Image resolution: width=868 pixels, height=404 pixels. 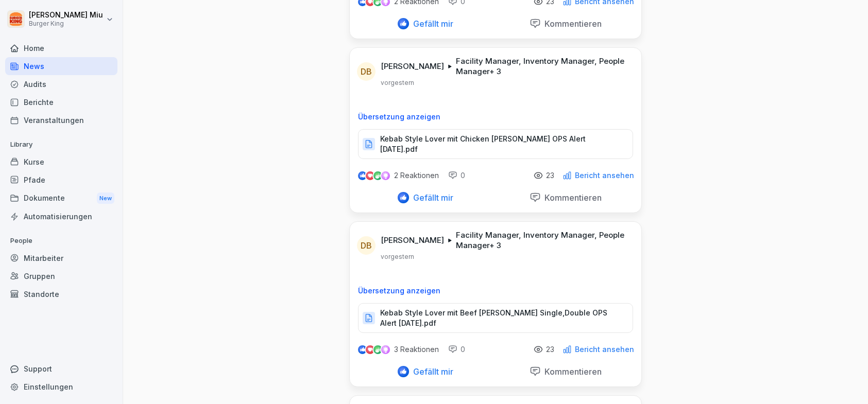 I want to click on div: Gruppen, so click(x=61, y=276).